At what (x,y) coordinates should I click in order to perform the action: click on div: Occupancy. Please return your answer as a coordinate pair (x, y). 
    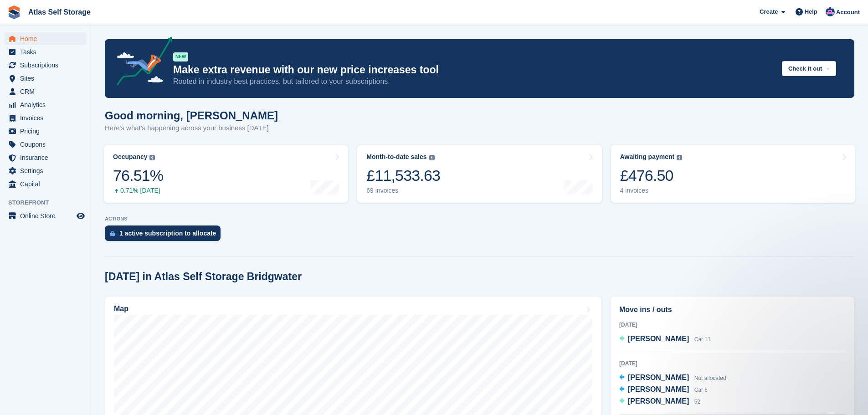
    Looking at the image, I should click on (130, 157).